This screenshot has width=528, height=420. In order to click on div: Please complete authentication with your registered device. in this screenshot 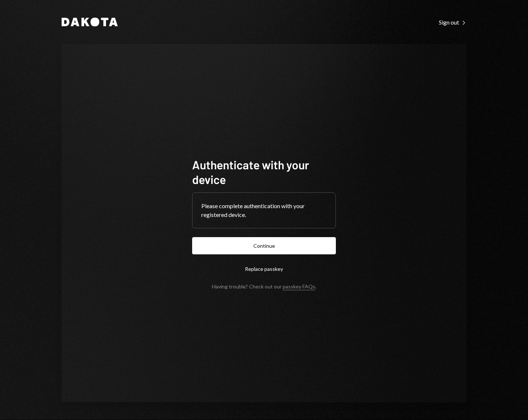, I will do `click(264, 210)`.